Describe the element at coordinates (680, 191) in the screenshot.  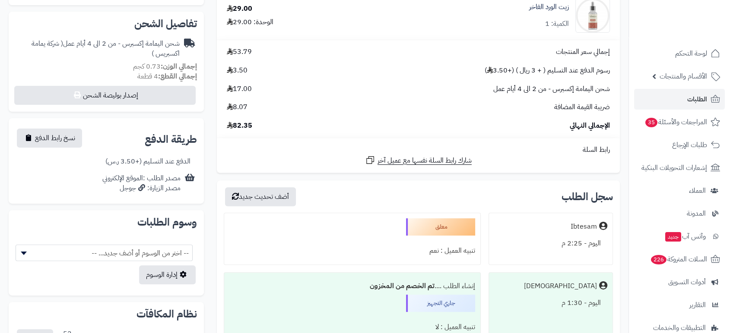
I see `a: العملاء` at that location.